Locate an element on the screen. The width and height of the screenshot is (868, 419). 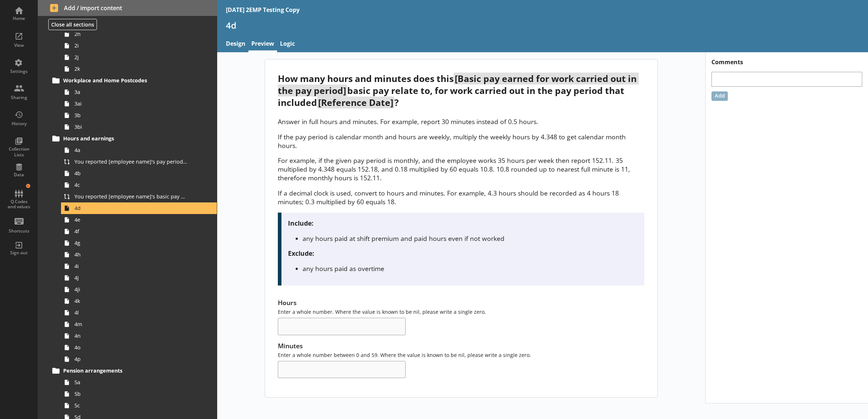
a: 4k is located at coordinates (139, 301).